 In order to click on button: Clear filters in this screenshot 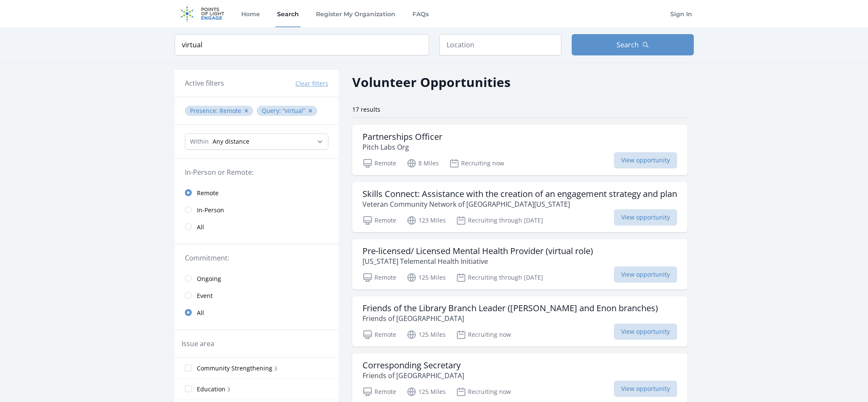, I will do `click(311, 84)`.